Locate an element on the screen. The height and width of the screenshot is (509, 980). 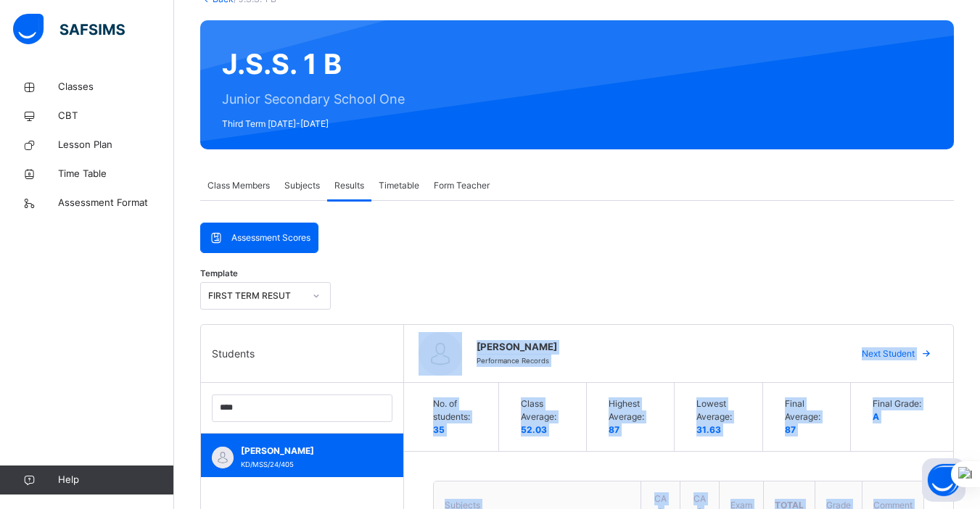
span: Class Members is located at coordinates (238, 185).